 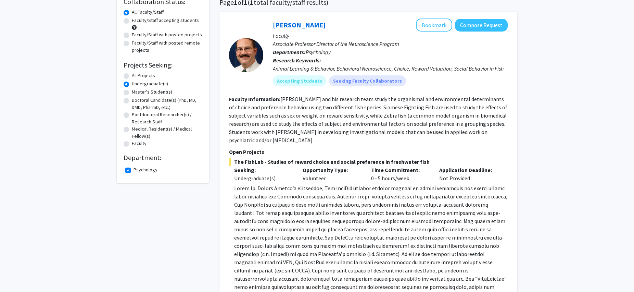 I want to click on p: Opportunity Type:, so click(x=332, y=170).